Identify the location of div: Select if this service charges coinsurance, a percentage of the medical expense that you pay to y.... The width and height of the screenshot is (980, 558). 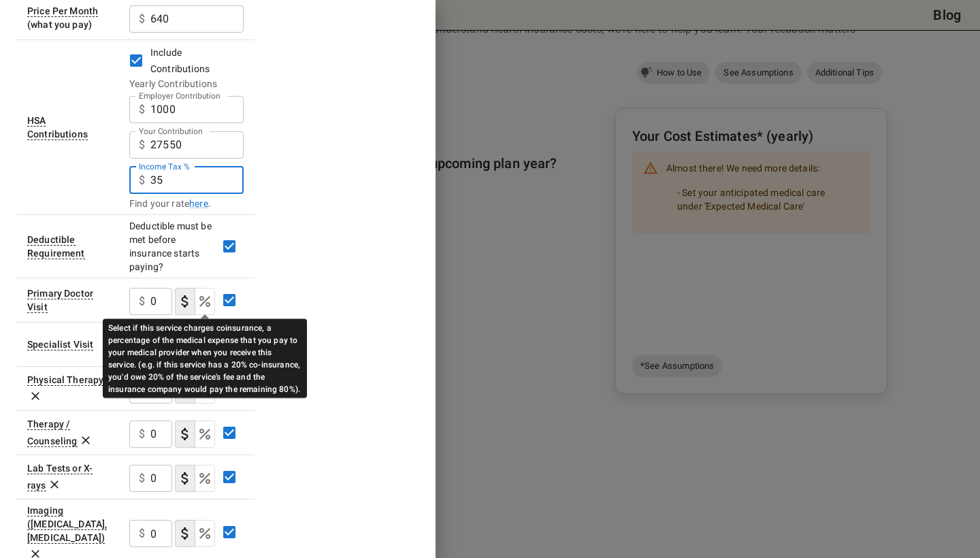
(204, 359).